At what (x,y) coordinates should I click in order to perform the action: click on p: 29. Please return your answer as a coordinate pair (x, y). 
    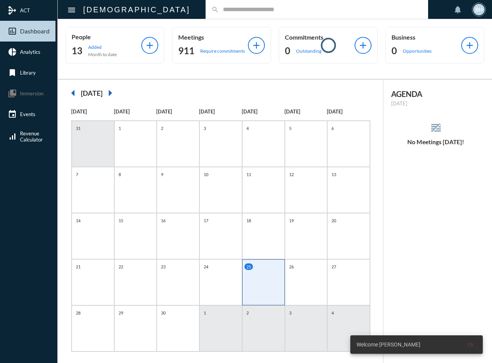
    Looking at the image, I should click on (121, 313).